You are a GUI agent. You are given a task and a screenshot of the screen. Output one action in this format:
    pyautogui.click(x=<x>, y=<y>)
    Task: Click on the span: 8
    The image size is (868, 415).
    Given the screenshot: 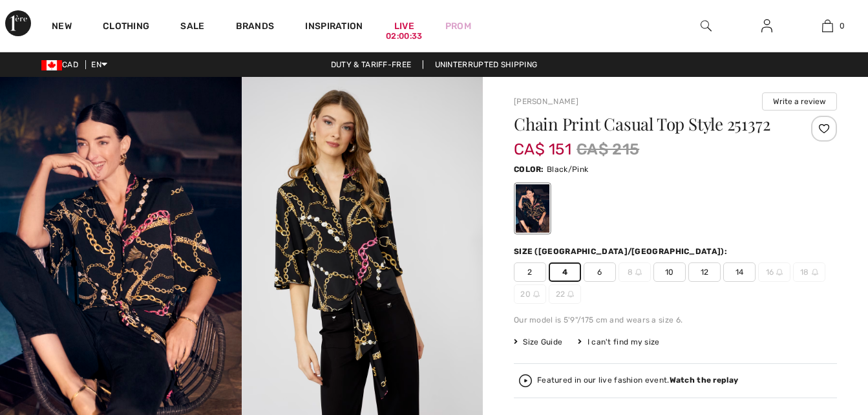 What is the action you would take?
    pyautogui.click(x=635, y=272)
    